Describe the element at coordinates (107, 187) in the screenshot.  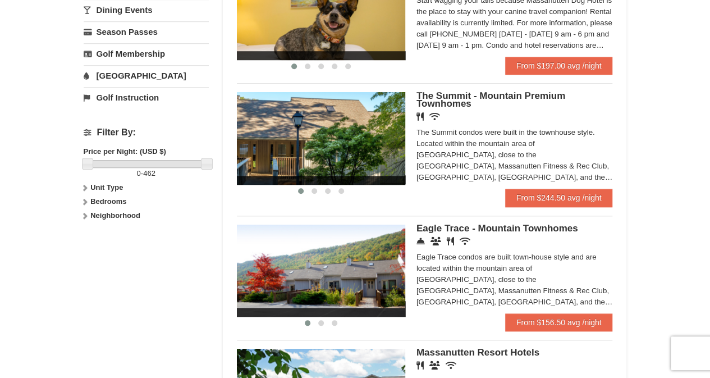
I see `strong: Unit Type` at that location.